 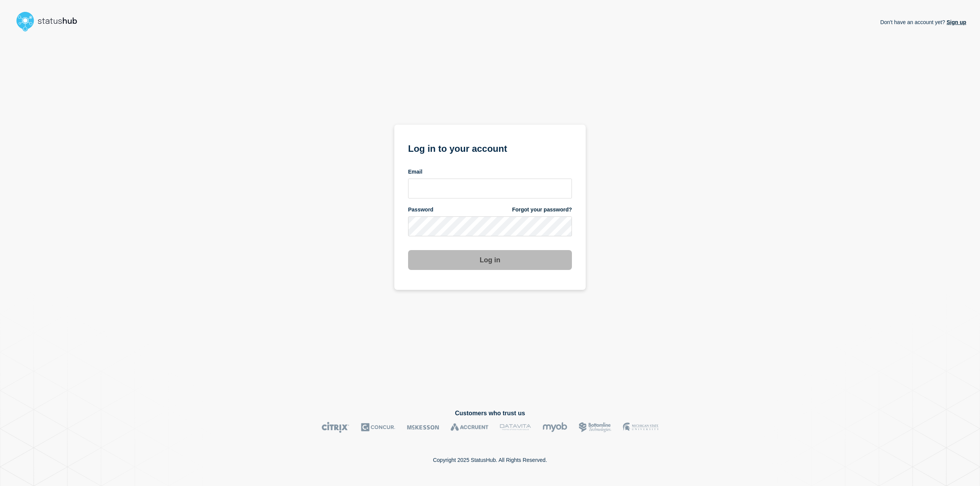 What do you see at coordinates (420, 209) in the screenshot?
I see `span: Password` at bounding box center [420, 209].